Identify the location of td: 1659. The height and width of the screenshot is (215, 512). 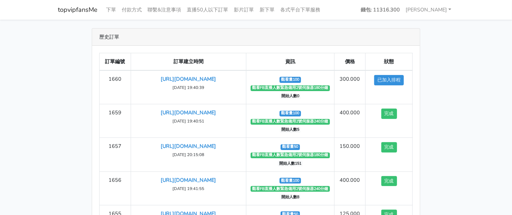
(115, 121).